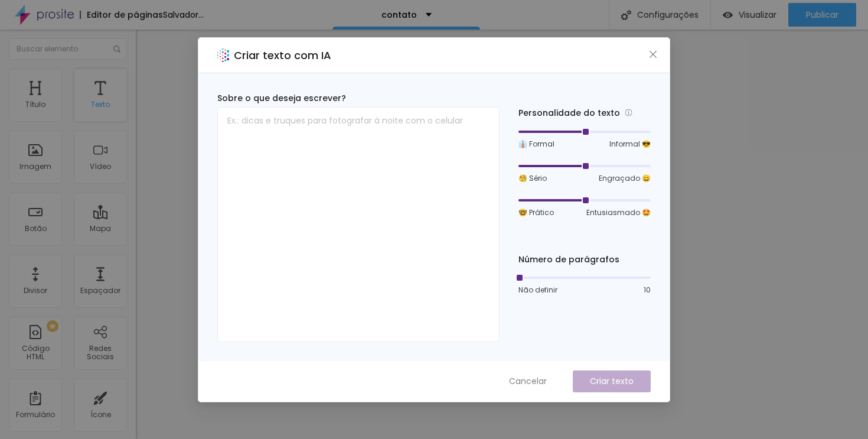 This screenshot has width=868, height=439. Describe the element at coordinates (749, 15) in the screenshot. I see `button: Visualizar` at that location.